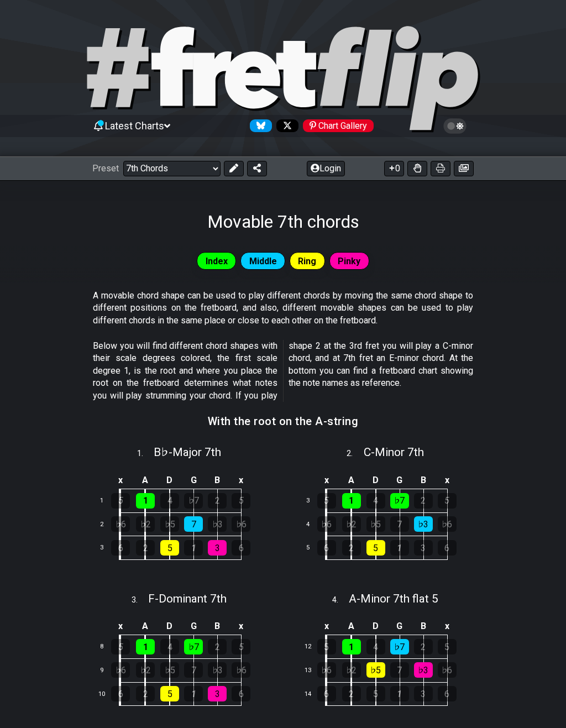  I want to click on td: 2, so click(107, 524).